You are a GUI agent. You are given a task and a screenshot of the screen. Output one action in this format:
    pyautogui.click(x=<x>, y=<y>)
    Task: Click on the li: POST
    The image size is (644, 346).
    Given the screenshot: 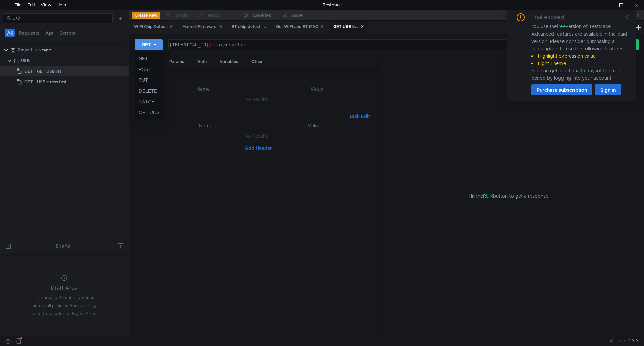 What is the action you would take?
    pyautogui.click(x=149, y=69)
    